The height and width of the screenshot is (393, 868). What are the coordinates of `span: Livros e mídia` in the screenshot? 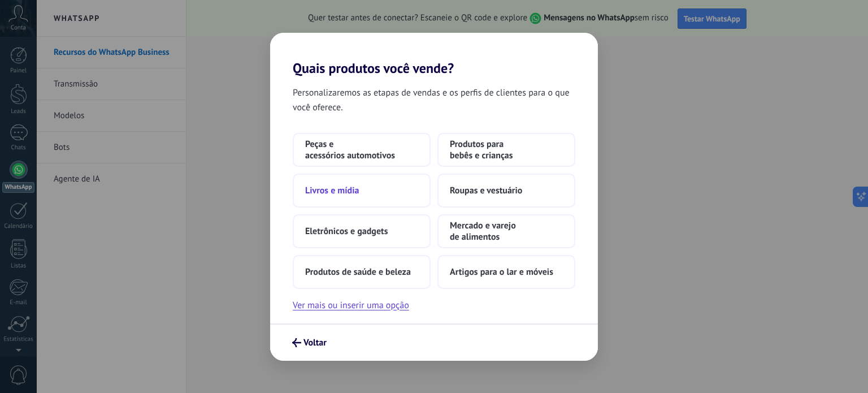 It's located at (331, 190).